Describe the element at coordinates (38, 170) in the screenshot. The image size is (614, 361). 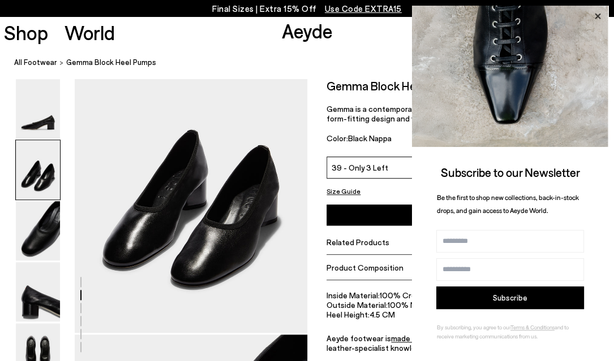
I see `img: Gemma Block Heel Pumps - Image 2` at that location.